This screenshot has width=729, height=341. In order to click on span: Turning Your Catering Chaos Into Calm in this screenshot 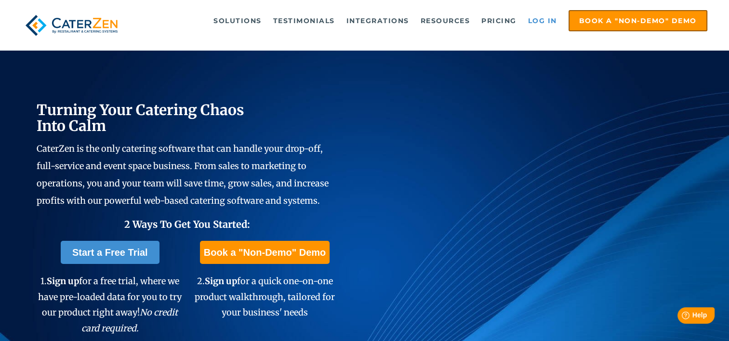, I will do `click(140, 118)`.